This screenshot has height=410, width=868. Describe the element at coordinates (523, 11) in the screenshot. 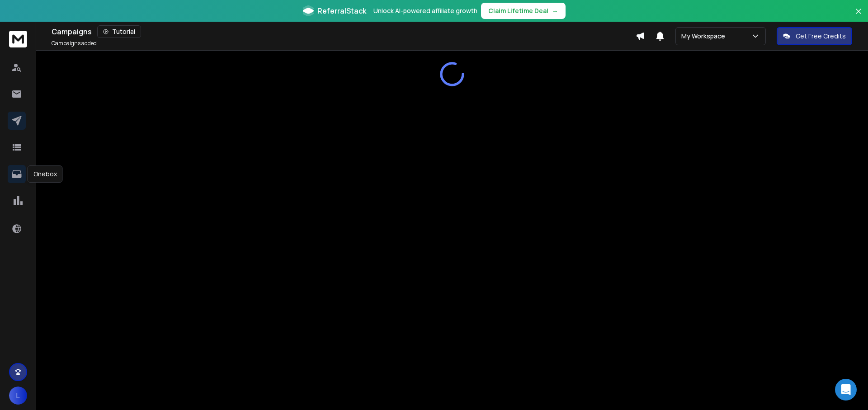

I see `button: Claim Lifetime Deal→` at that location.